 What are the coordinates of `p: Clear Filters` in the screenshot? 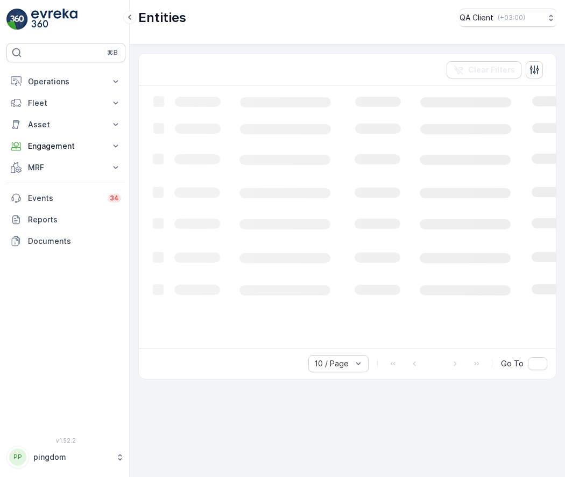 It's located at (491, 70).